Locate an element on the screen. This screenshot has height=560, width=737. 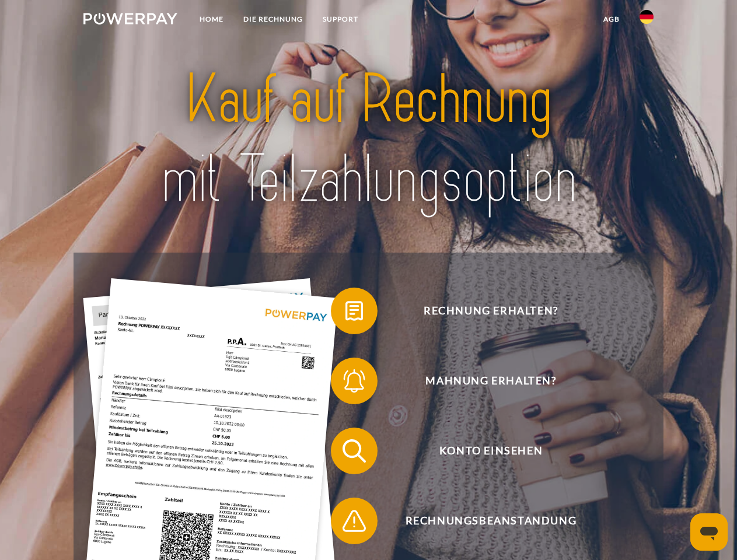
button: Rechnungsbeanstandung is located at coordinates (483, 521).